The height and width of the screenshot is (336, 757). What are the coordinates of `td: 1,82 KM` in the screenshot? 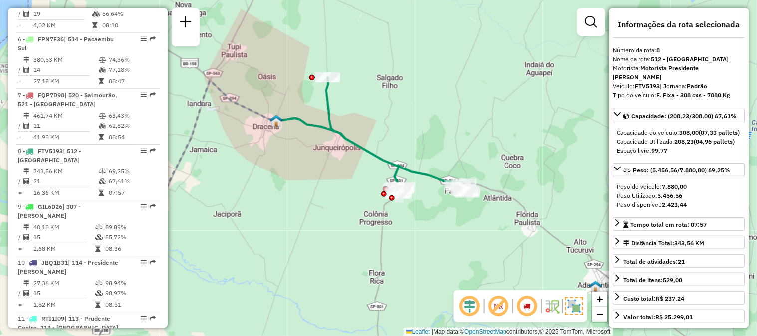 It's located at (64, 305).